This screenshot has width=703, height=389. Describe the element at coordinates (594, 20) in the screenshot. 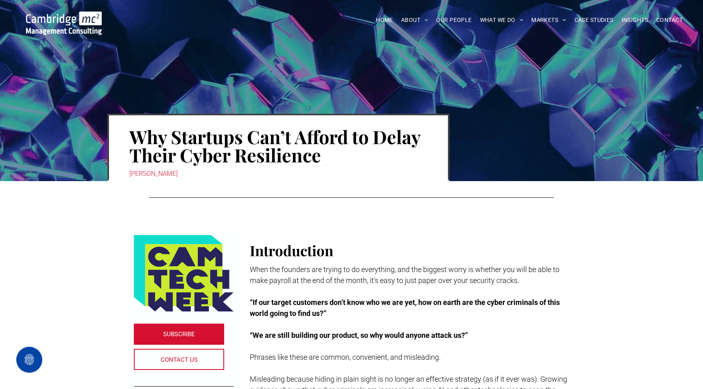

I see `a: CASE STUDIES` at that location.